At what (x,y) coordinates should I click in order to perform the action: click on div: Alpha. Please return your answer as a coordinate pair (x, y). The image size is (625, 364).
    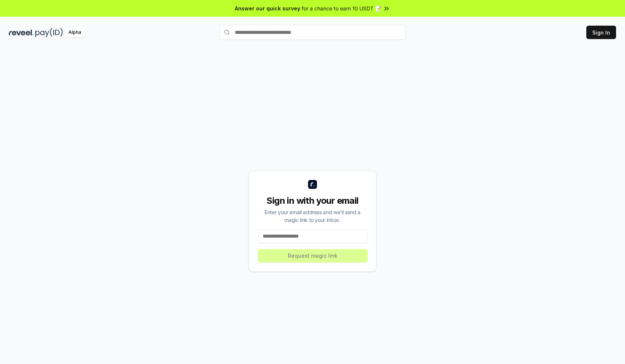
    Looking at the image, I should click on (74, 33).